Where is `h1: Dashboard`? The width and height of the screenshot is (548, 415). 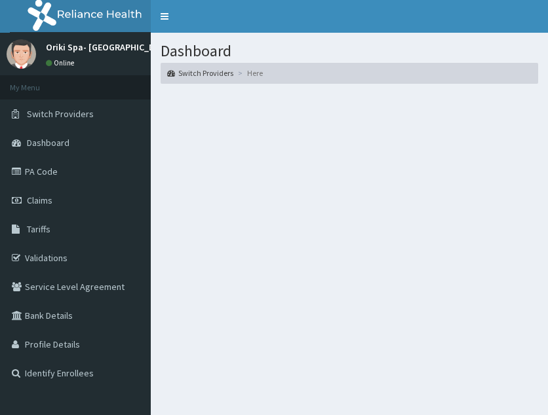 h1: Dashboard is located at coordinates (349, 51).